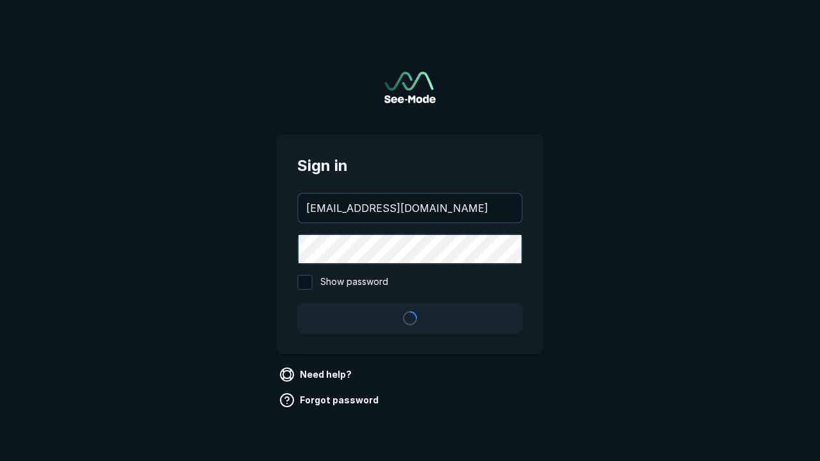  What do you see at coordinates (410, 208) in the screenshot?
I see `input: your@email.com` at bounding box center [410, 208].